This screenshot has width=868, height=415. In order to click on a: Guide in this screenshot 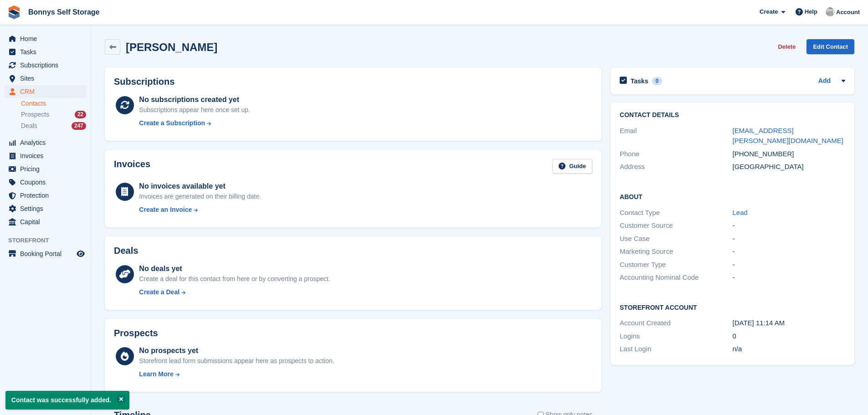, I will do `click(572, 166)`.